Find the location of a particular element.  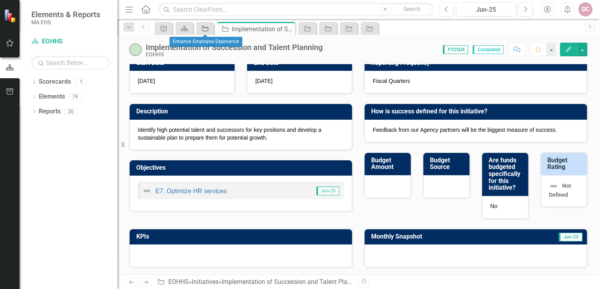

a: E7. Optimize HR services is located at coordinates (191, 191).